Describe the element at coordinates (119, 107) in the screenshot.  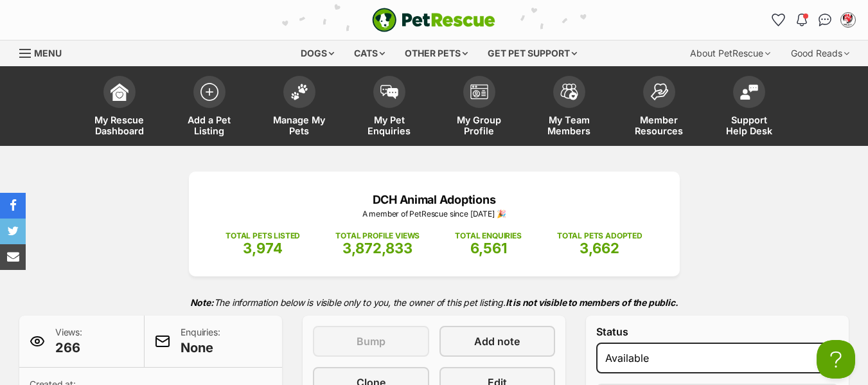
I see `a: My Rescue Dashboard` at that location.